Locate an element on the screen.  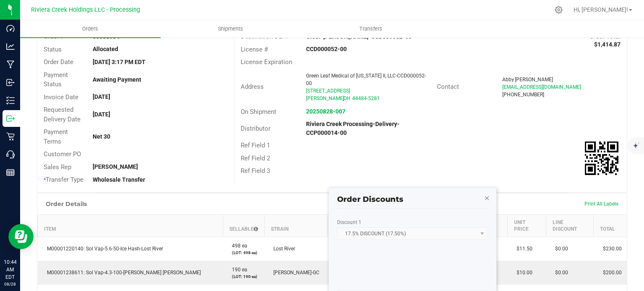
span: Transfers is located at coordinates (371, 29).